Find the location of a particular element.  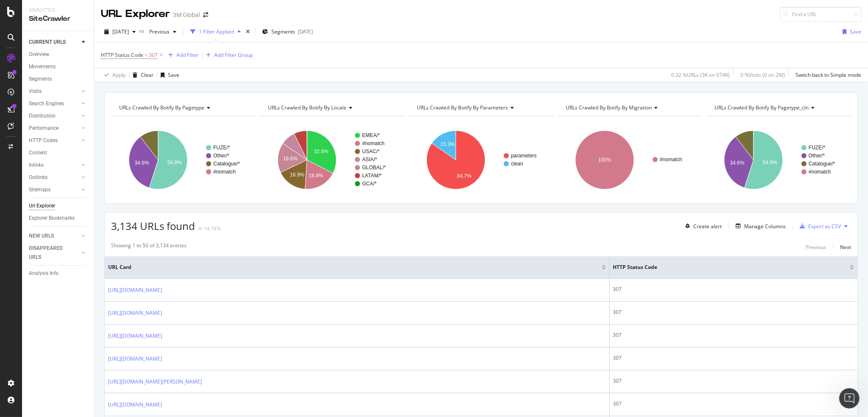

text: parameters is located at coordinates (524, 155).